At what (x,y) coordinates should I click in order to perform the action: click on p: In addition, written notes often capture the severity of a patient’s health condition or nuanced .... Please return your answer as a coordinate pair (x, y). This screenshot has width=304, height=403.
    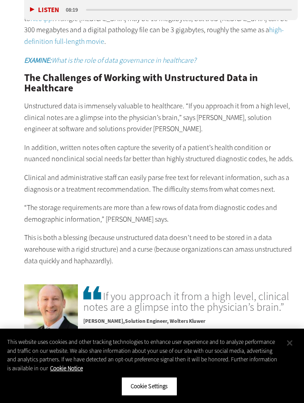
    Looking at the image, I should click on (161, 153).